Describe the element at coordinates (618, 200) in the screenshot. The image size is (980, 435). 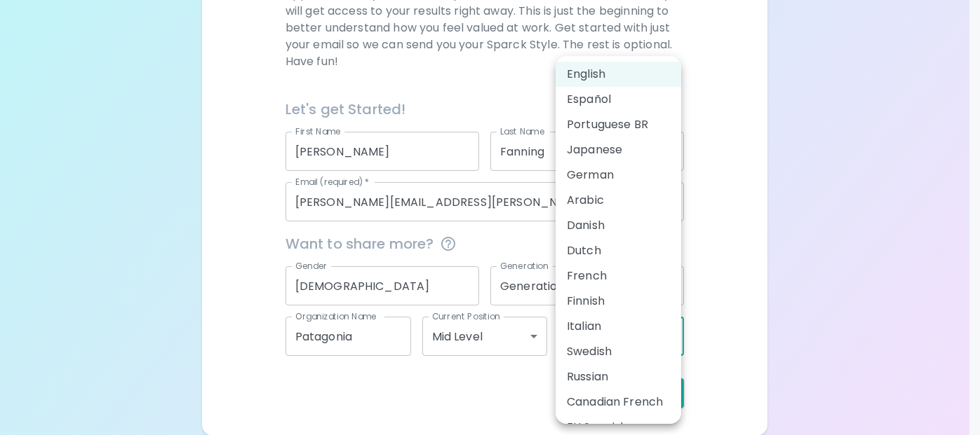
I see `li: Arabic` at that location.